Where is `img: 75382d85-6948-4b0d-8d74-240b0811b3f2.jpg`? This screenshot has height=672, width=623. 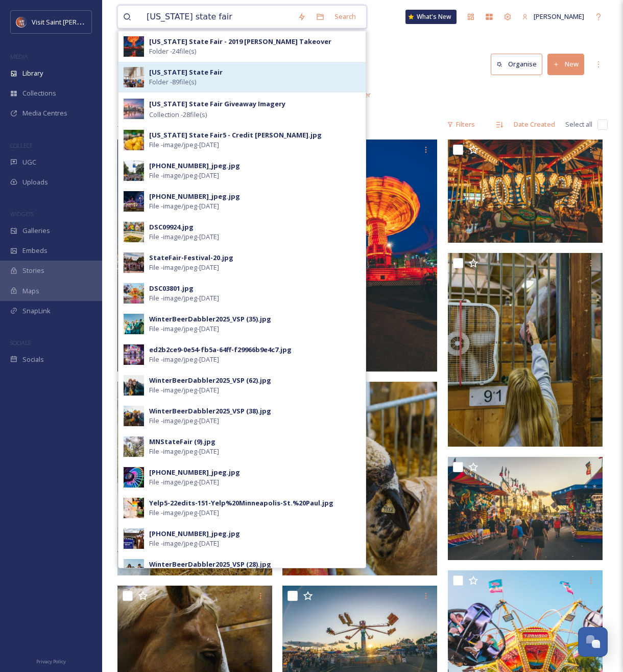
img: 75382d85-6948-4b0d-8d74-240b0811b3f2.jpg is located at coordinates (134, 324).